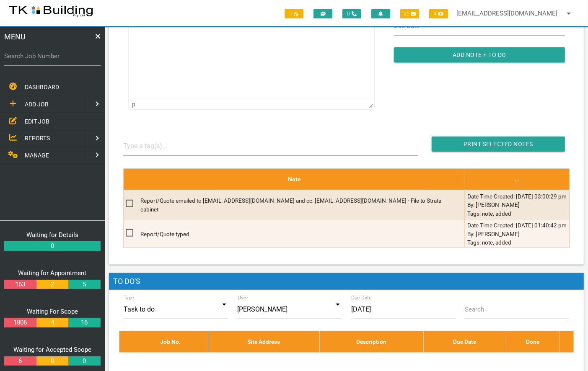  Describe the element at coordinates (361, 298) in the screenshot. I see `label: Due Date` at that location.